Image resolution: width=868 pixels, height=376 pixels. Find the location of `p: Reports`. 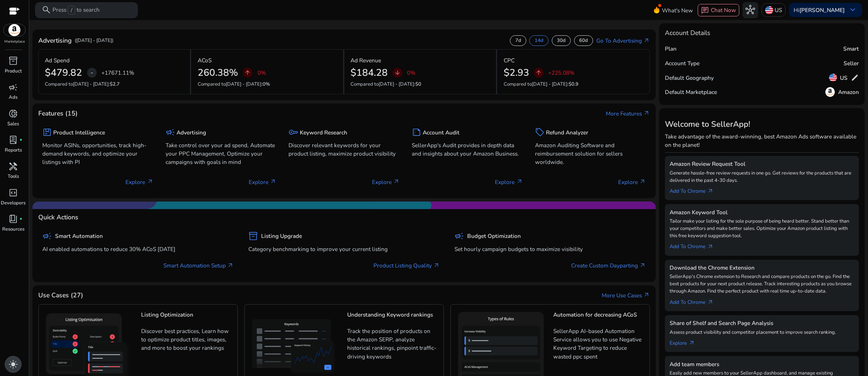

p: Reports is located at coordinates (13, 150).